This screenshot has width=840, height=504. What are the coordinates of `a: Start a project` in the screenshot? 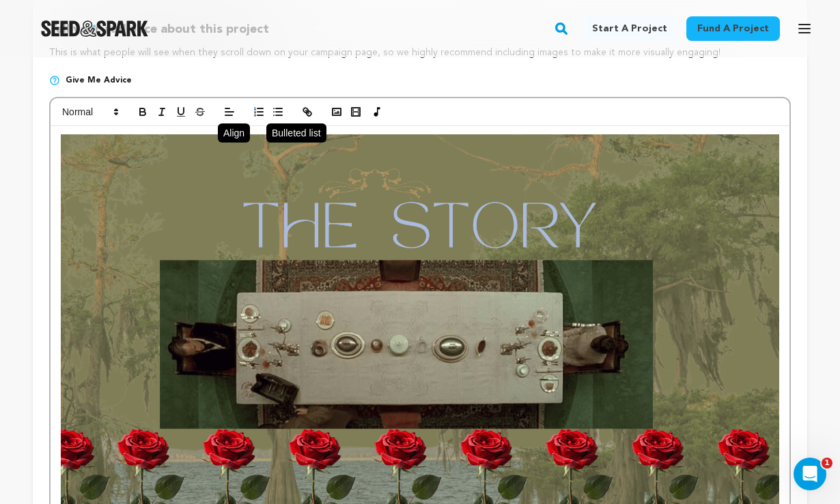 It's located at (630, 28).